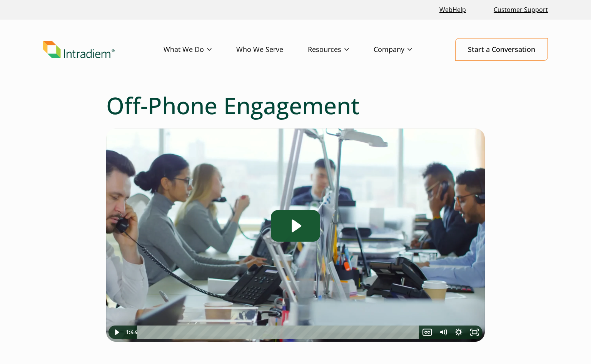  Describe the element at coordinates (272, 50) in the screenshot. I see `a: Who We Serve` at that location.